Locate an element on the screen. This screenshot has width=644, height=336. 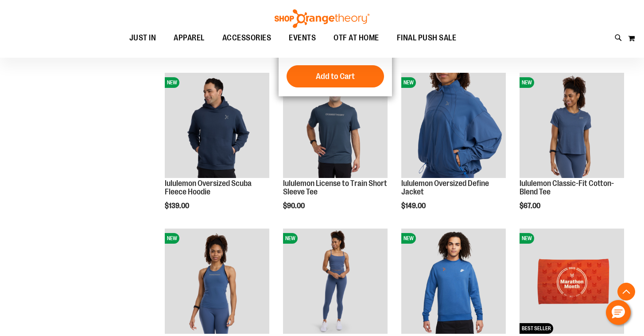
span: EVENTS is located at coordinates (302, 37).